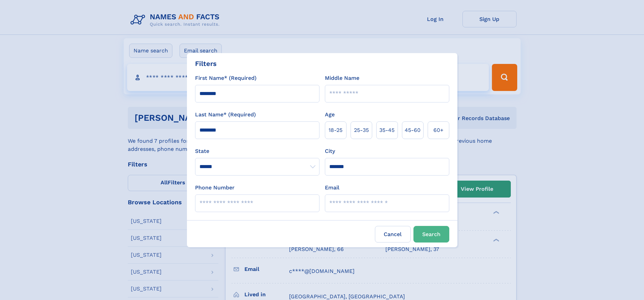  I want to click on label: Email, so click(332, 187).